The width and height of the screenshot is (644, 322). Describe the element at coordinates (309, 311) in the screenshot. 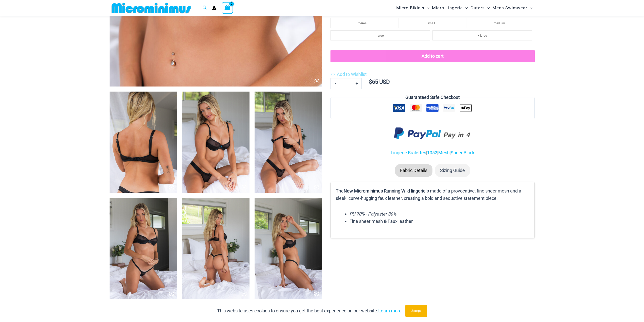

I see `p: This website uses cookies to ensure you get the best experience on our website.` at that location.